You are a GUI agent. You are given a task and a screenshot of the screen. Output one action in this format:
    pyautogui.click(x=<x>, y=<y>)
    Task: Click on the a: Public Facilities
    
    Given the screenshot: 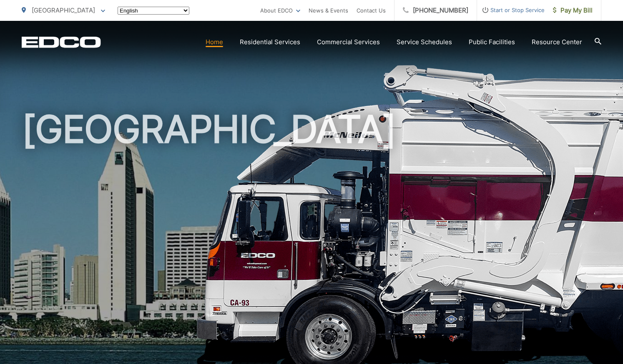 What is the action you would take?
    pyautogui.click(x=492, y=42)
    